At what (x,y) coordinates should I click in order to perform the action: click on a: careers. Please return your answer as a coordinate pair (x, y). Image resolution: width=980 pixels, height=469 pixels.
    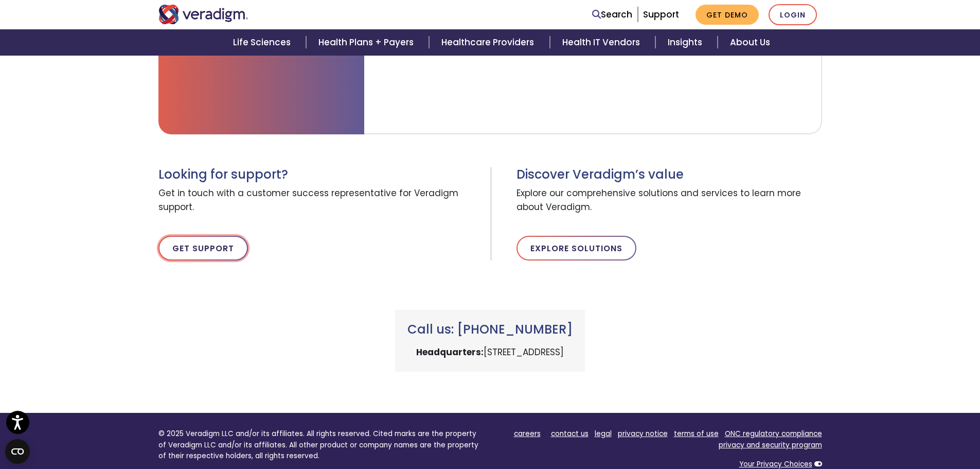
    Looking at the image, I should click on (528, 433).